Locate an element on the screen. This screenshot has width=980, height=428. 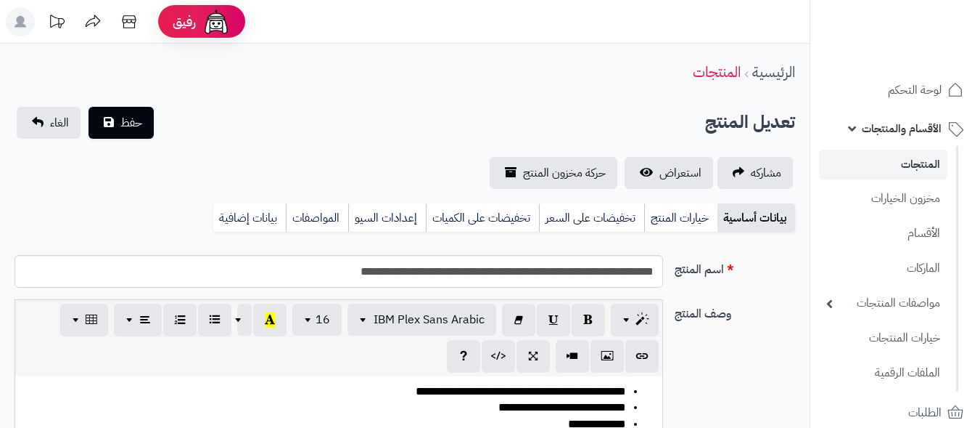
a: الملفات الرقمية is located at coordinates (883, 373).